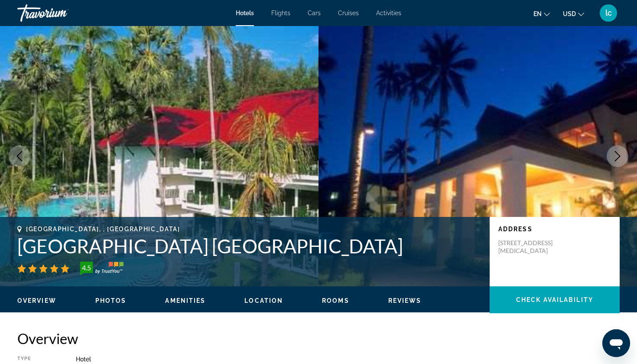 This screenshot has height=364, width=637. Describe the element at coordinates (20, 156) in the screenshot. I see `button: Previous image` at that location.